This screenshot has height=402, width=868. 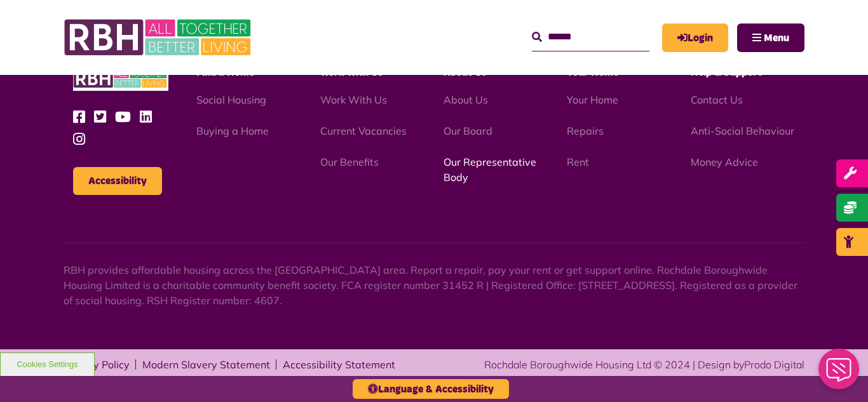 What do you see at coordinates (771, 38) in the screenshot?
I see `button: Navigation` at bounding box center [771, 38].